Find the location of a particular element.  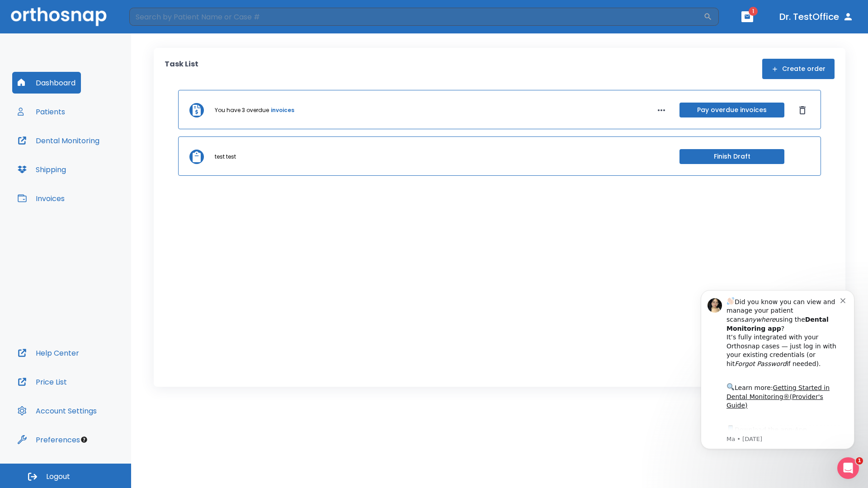

a: Preferences is located at coordinates (49, 440).